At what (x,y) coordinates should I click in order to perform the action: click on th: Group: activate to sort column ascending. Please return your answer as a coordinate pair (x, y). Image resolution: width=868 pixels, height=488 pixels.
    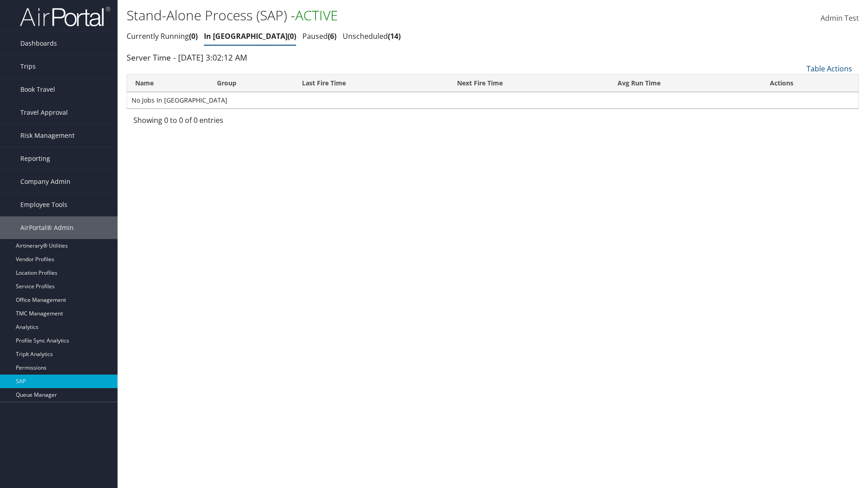
    Looking at the image, I should click on (251, 83).